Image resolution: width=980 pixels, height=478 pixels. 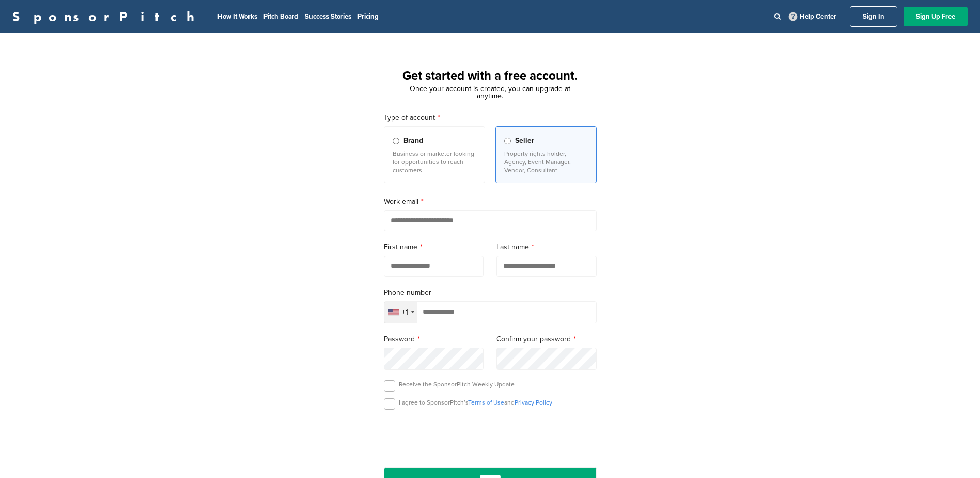 What do you see at coordinates (491, 293) in the screenshot?
I see `label: Phone number` at bounding box center [491, 293].